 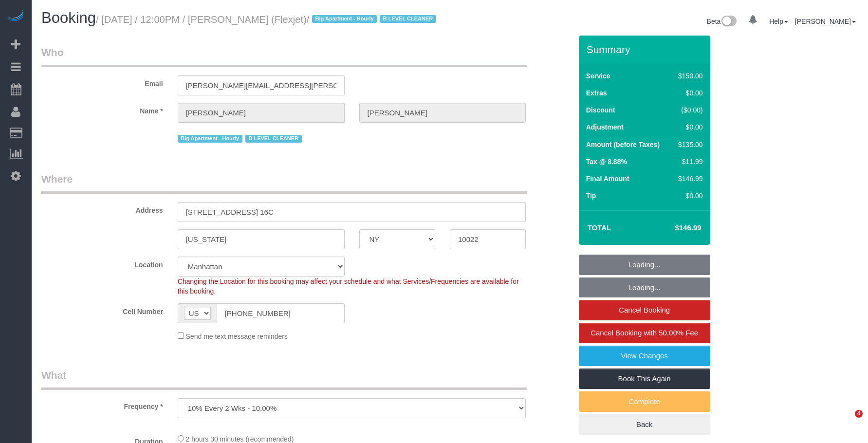 I want to click on div: $135.00, so click(x=688, y=145).